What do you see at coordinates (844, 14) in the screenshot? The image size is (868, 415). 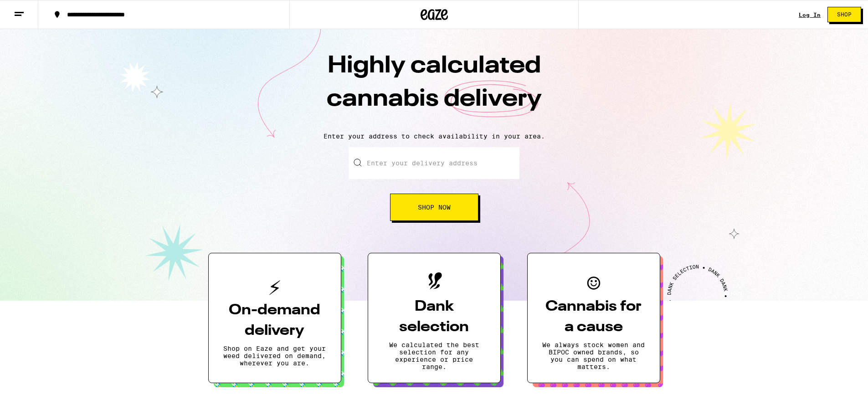 I see `button: Shop` at bounding box center [844, 14].